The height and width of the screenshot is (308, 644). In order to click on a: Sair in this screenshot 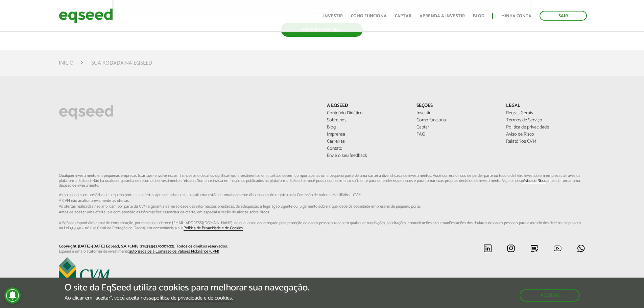, I will do `click(563, 15)`.